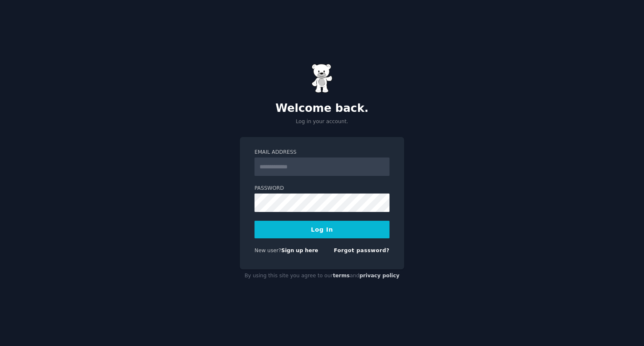 The width and height of the screenshot is (644, 346). I want to click on a: privacy policy, so click(379, 276).